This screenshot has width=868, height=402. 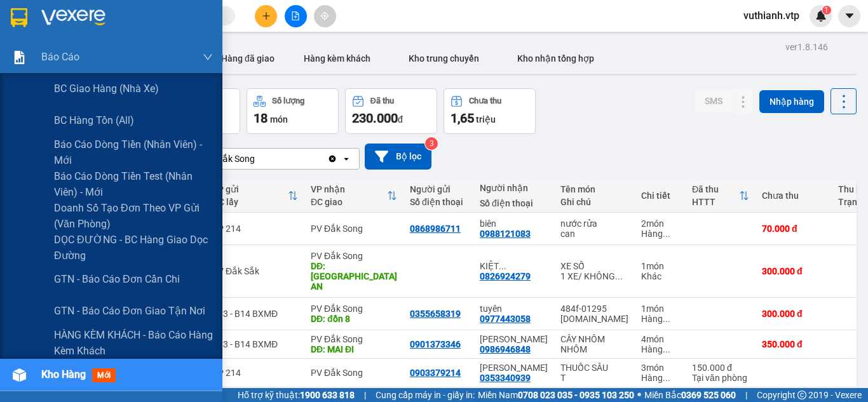 What do you see at coordinates (505, 234) in the screenshot?
I see `div: 0988121083` at bounding box center [505, 234].